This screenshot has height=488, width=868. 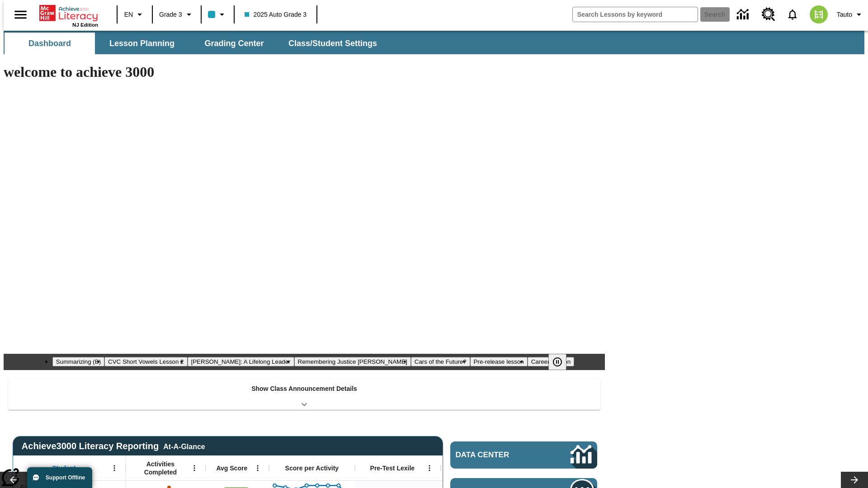 I want to click on button: Language: EN, Select a language, so click(x=135, y=15).